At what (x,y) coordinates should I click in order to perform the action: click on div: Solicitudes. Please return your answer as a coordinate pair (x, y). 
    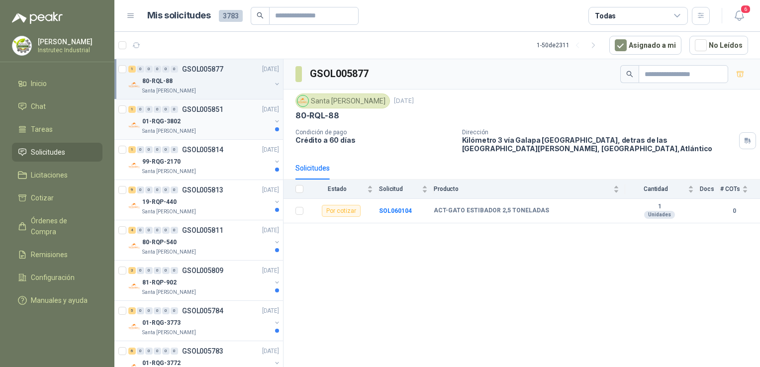
    Looking at the image, I should click on (313, 168).